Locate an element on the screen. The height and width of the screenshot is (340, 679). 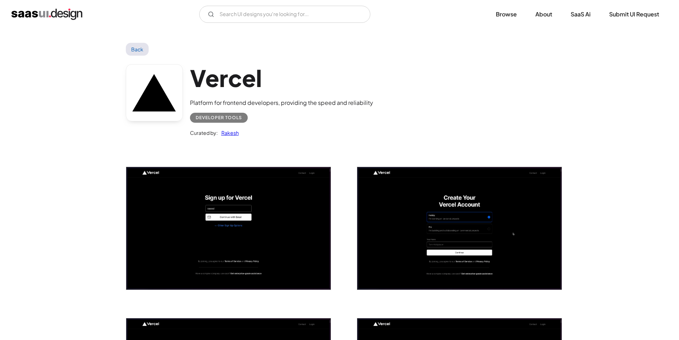
a: Submit UI Request is located at coordinates (634, 14).